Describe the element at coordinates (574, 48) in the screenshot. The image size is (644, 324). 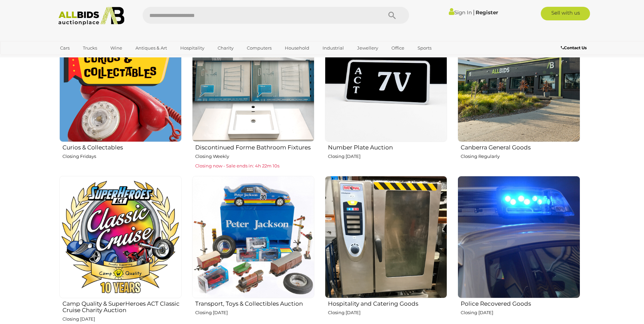
I see `b: Contact Us` at that location.